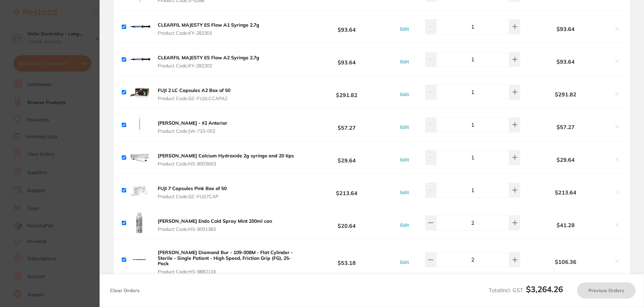  What do you see at coordinates (209, 29) in the screenshot?
I see `button: CLEARFIL MAJESTY ES Flow A1 Syringe 2.7g Product Code:KY-282301` at bounding box center [209, 29].